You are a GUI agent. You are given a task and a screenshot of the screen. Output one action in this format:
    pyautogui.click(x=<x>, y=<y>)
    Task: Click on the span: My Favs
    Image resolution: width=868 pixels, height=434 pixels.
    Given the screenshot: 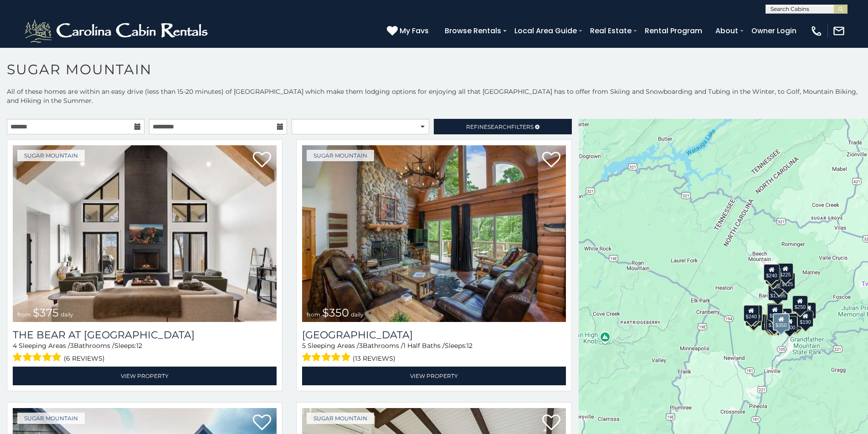 What is the action you would take?
    pyautogui.click(x=414, y=31)
    